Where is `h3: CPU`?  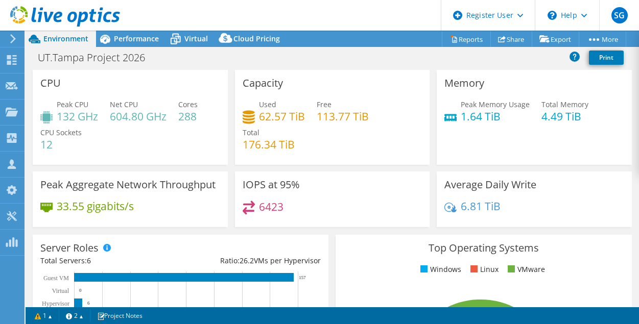 h3: CPU is located at coordinates (51, 83).